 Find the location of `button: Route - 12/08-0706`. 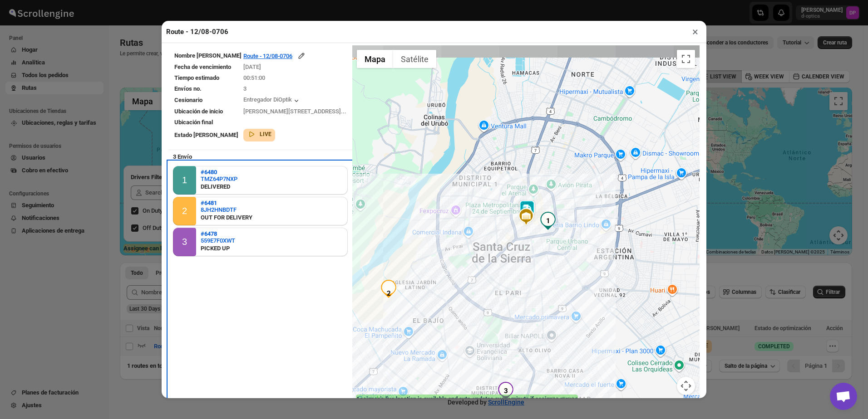

button: Route - 12/08-0706 is located at coordinates (275, 56).